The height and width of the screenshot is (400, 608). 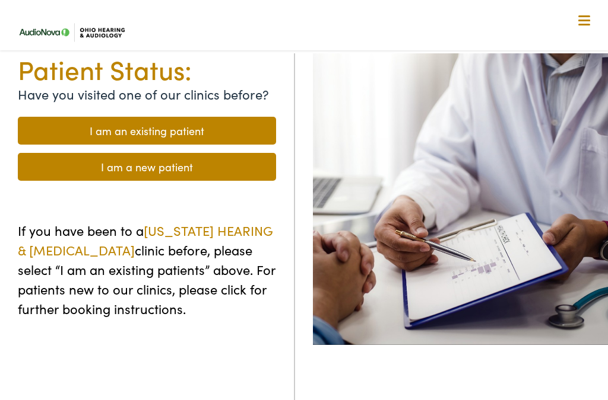 What do you see at coordinates (147, 167) in the screenshot?
I see `a: I am a new patient` at bounding box center [147, 167].